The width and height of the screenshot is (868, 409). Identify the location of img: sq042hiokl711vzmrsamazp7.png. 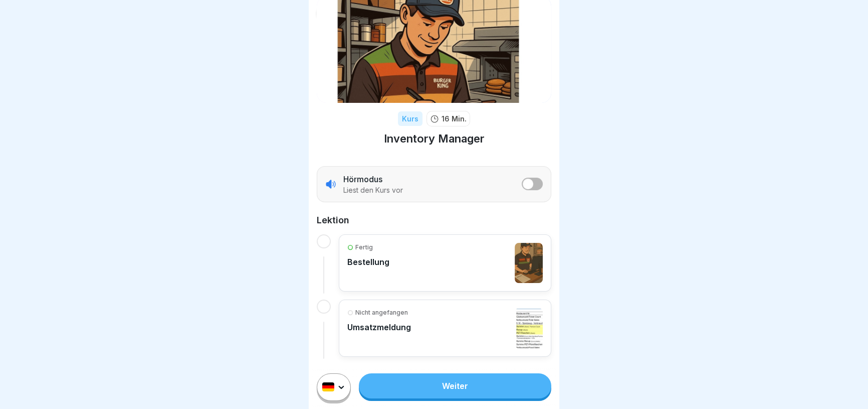
(529, 328).